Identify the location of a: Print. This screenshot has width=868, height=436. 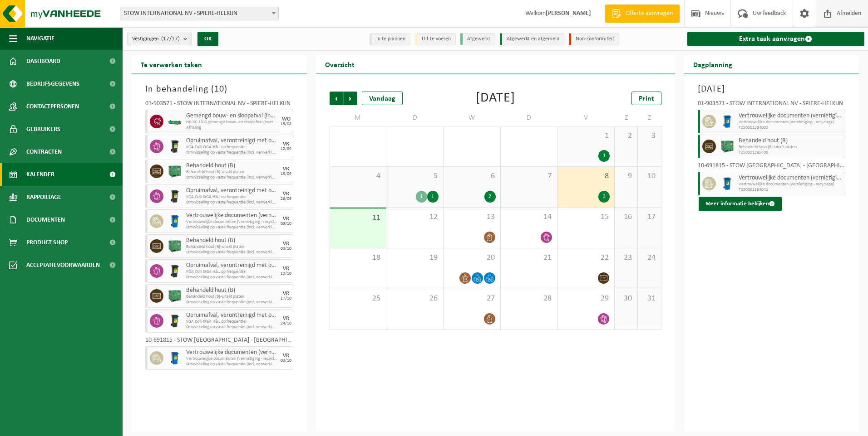
(646, 99).